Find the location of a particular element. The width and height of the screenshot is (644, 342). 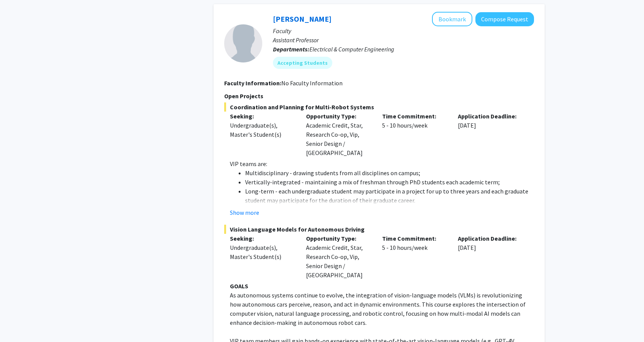

b: Faculty Information: is located at coordinates (253, 83).